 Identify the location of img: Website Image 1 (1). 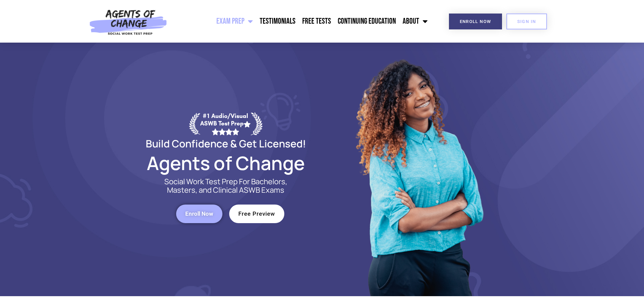
(418, 170).